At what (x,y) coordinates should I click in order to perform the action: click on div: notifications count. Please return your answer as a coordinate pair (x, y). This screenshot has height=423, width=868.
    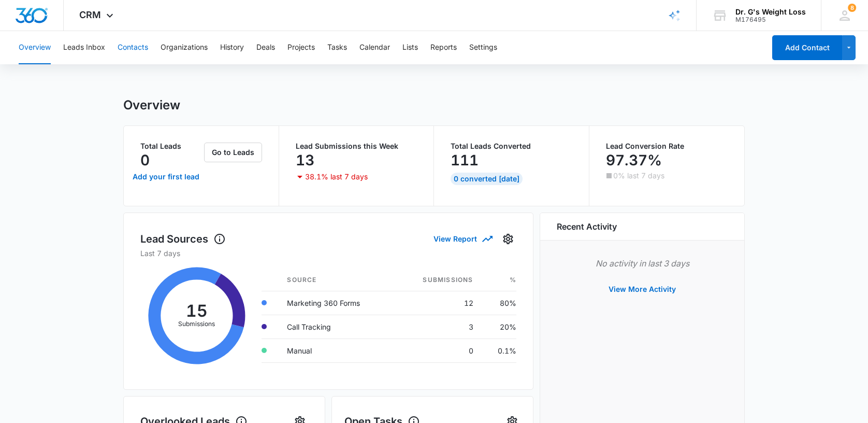
    Looking at the image, I should click on (852, 8).